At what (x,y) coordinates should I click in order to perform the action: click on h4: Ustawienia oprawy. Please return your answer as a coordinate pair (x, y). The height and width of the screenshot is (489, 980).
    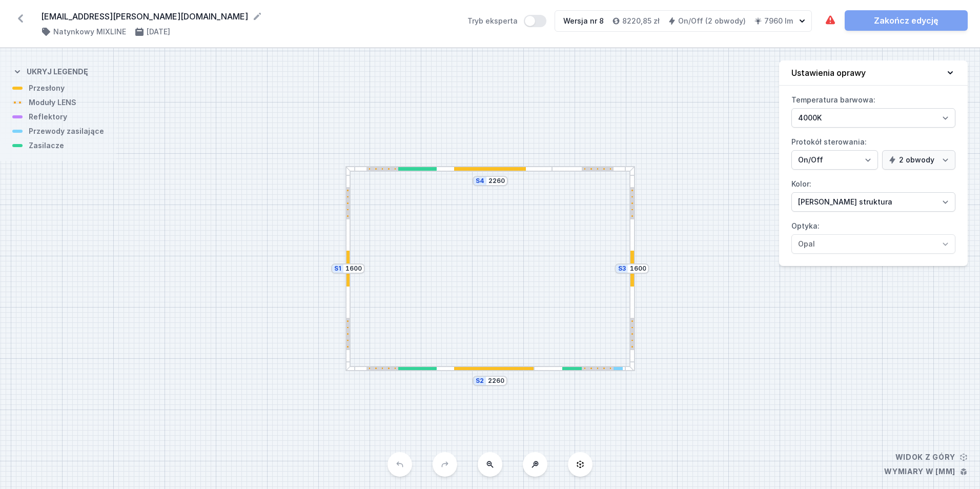
    Looking at the image, I should click on (829, 72).